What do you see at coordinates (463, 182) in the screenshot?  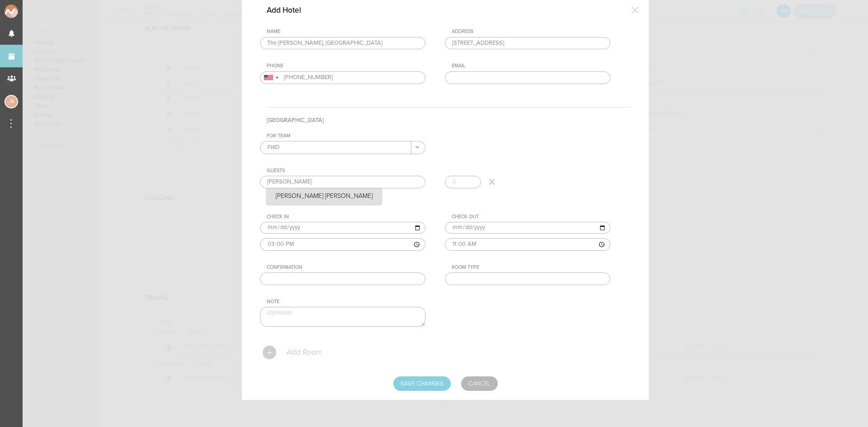 I see `input: 0` at bounding box center [463, 182].